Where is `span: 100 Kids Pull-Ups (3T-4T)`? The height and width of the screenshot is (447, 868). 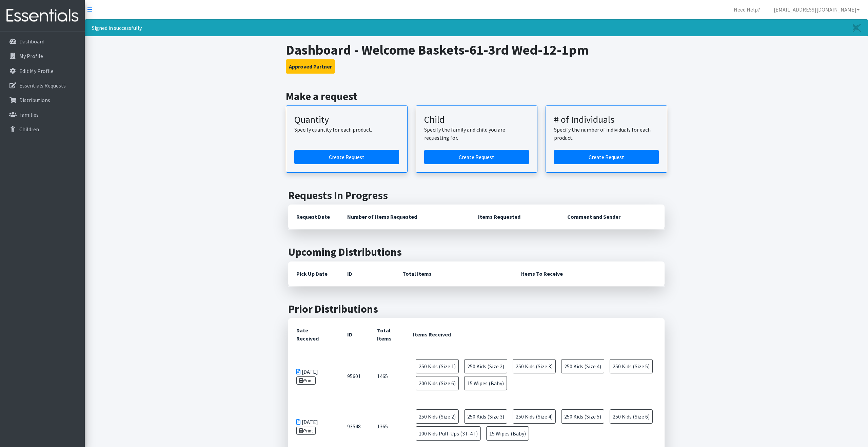
span: 100 Kids Pull-Ups (3T-4T) is located at coordinates (448, 433).